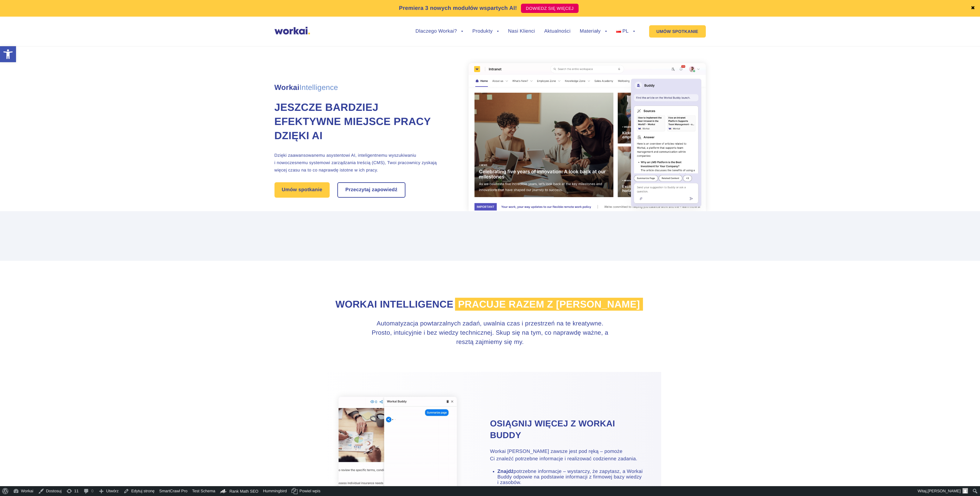 The width and height of the screenshot is (980, 496). Describe the element at coordinates (486, 31) in the screenshot. I see `a: Produkty` at that location.